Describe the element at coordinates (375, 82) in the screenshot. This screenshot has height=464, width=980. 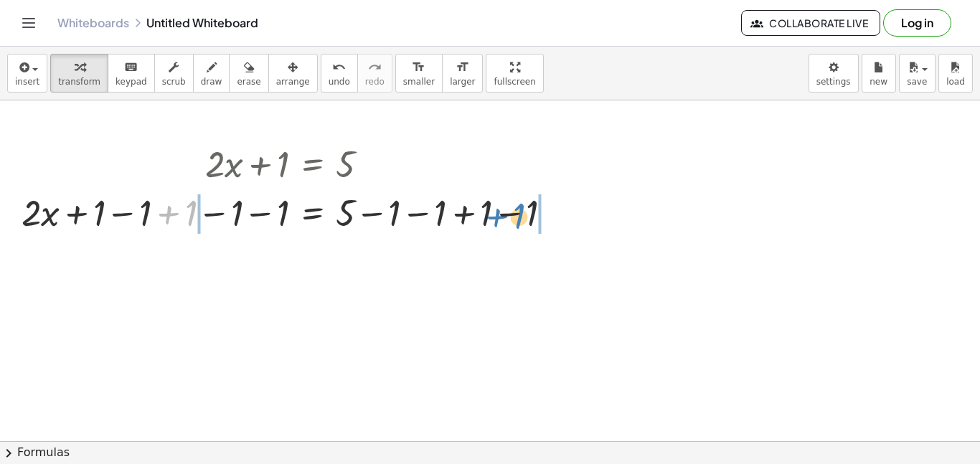
I see `span: redo` at that location.